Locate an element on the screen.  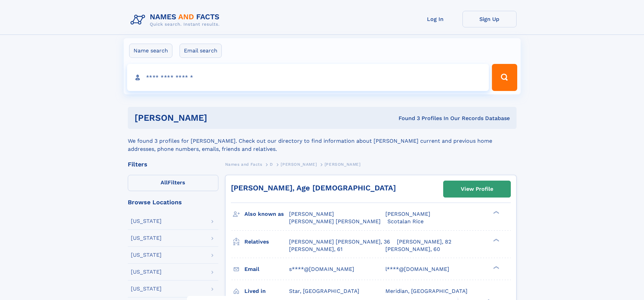
a: D is located at coordinates (271, 164).